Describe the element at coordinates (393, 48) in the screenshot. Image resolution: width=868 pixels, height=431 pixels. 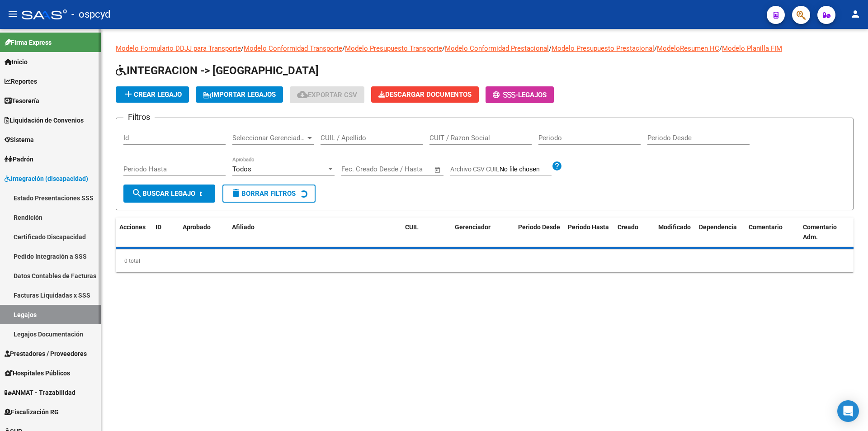
I see `a: Modelo Presupuesto Transporte` at that location.